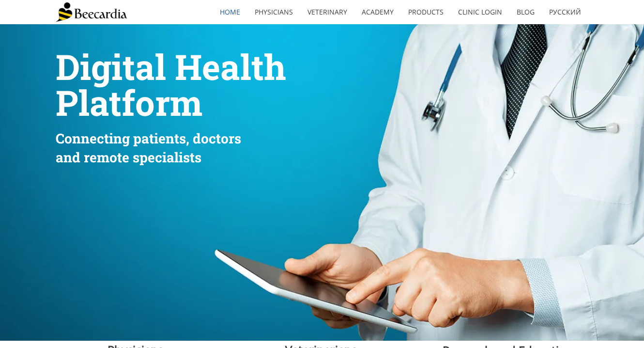 The width and height of the screenshot is (644, 348). What do you see at coordinates (426, 12) in the screenshot?
I see `a: Products` at bounding box center [426, 12].